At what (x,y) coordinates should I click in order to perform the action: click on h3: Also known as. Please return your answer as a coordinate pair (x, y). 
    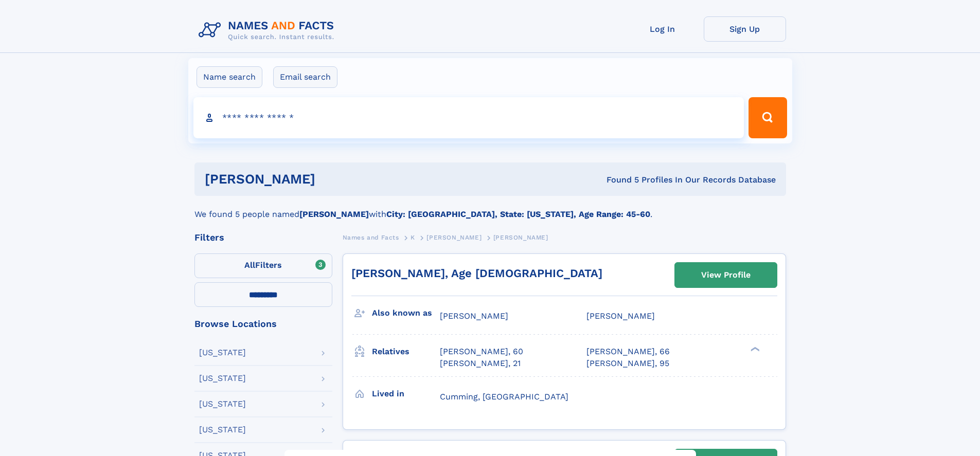
    Looking at the image, I should click on (406, 313).